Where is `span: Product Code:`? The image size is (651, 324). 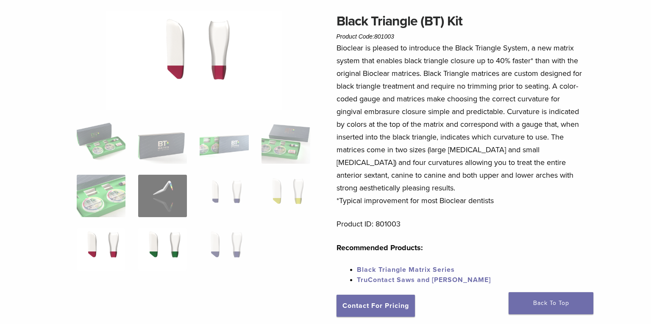
span: Product Code: is located at coordinates (366, 36).